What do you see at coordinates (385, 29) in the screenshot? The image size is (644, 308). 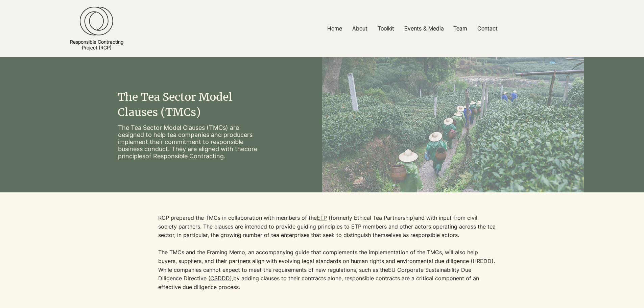 I see `p: Toolkit` at bounding box center [385, 29].